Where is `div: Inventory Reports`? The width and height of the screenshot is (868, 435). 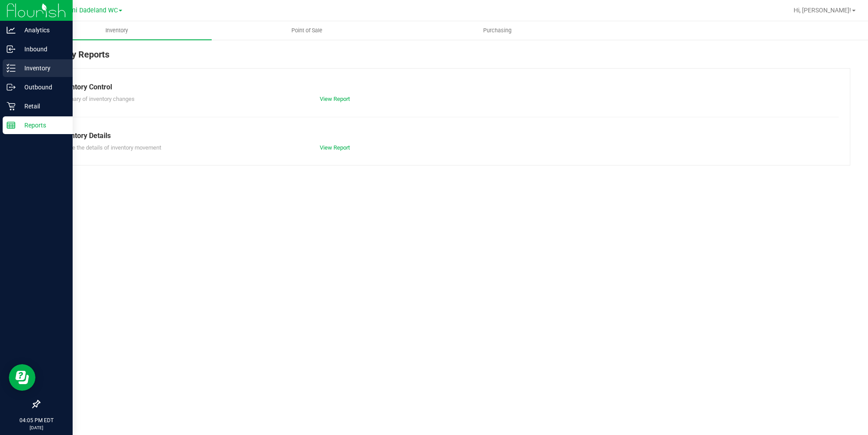
div: Inventory Reports is located at coordinates (445, 58).